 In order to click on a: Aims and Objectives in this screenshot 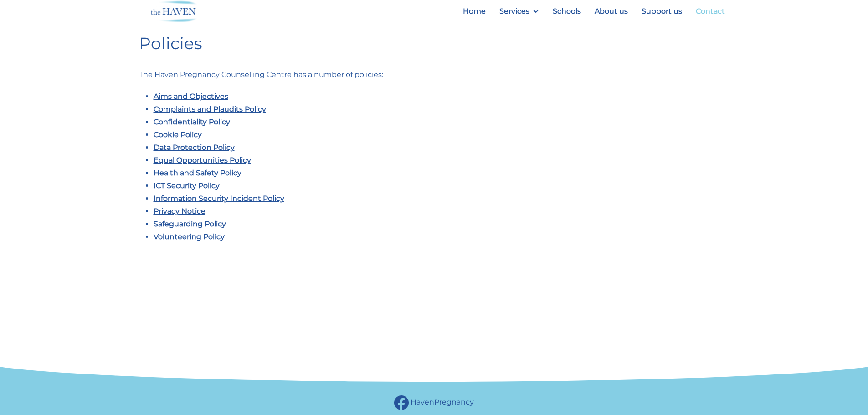, I will do `click(191, 96)`.